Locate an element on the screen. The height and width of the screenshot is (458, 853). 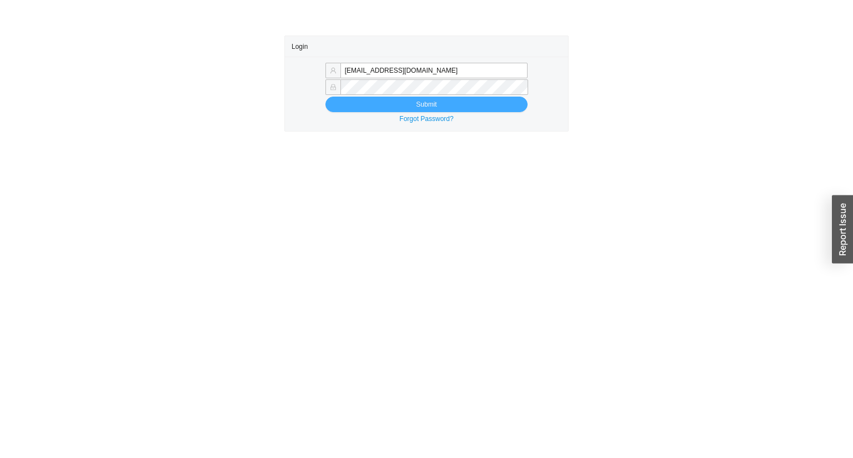
a: Forgot Password? is located at coordinates (426, 119).